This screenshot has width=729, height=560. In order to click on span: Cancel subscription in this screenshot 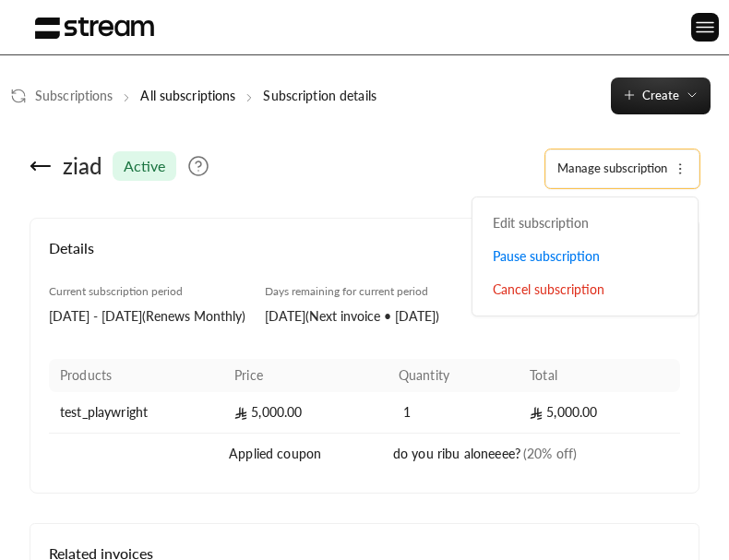, I will do `click(548, 289)`.